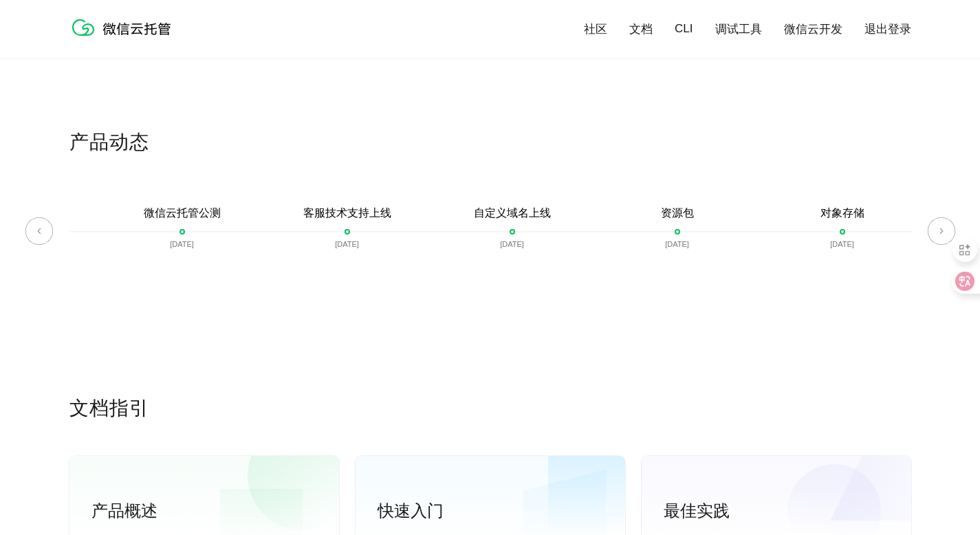  I want to click on p: 产品概述, so click(215, 511).